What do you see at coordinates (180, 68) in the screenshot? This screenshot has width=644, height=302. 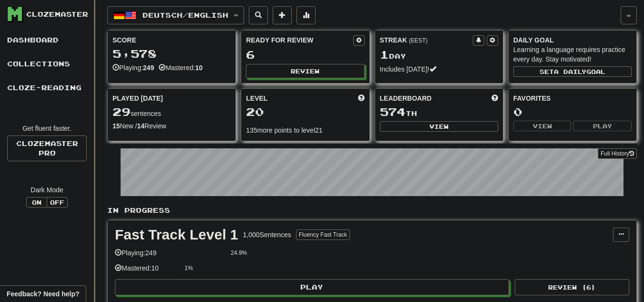 I see `div: Mastered:` at bounding box center [180, 68].